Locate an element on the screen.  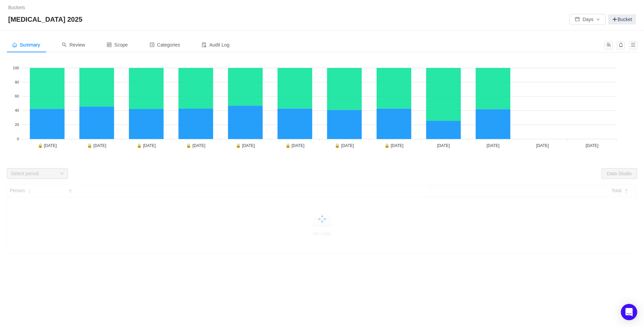
a: Buckets is located at coordinates (17, 8).